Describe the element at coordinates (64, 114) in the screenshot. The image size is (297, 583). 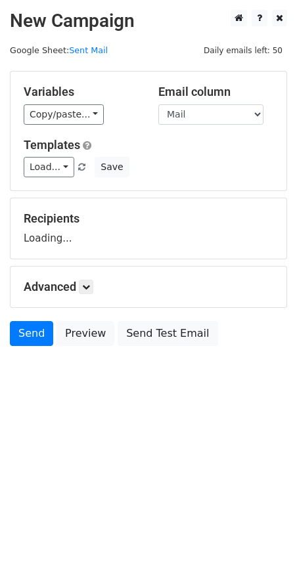
I see `a: Copy/paste...` at that location.